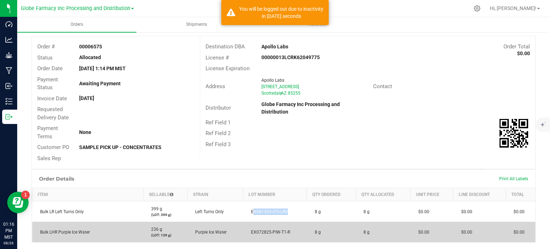 This screenshot has height=249, width=550. I want to click on span: Bulk LR Left Turns Only, so click(60, 212).